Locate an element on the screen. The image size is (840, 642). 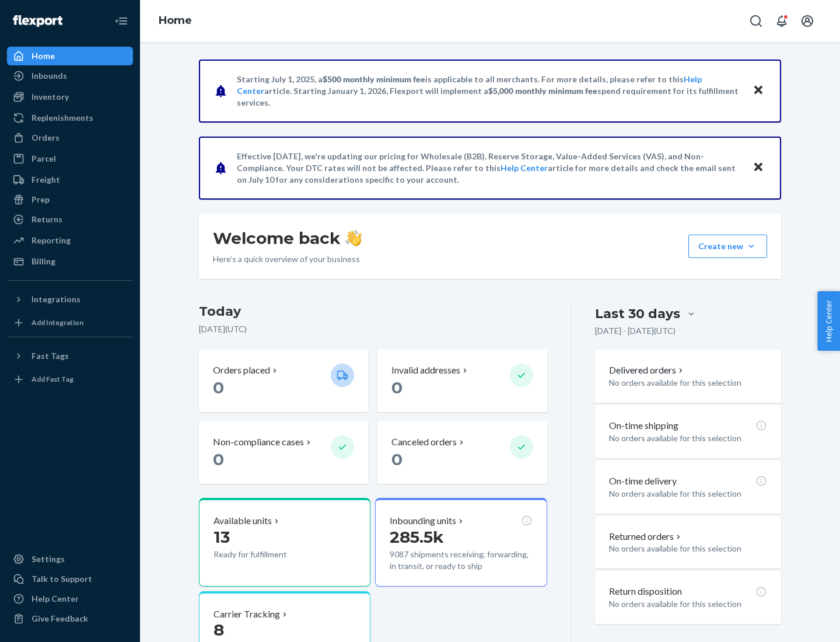
div: Returns is located at coordinates (47, 220).